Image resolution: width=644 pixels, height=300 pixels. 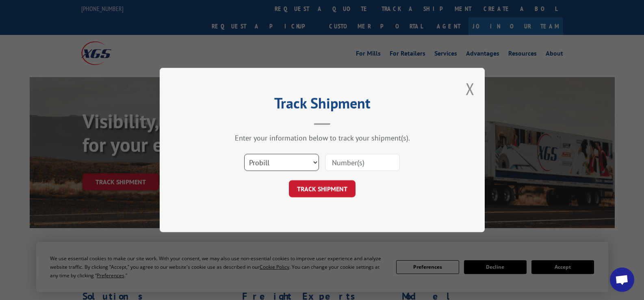 I want to click on h2: Track Shipment, so click(x=322, y=105).